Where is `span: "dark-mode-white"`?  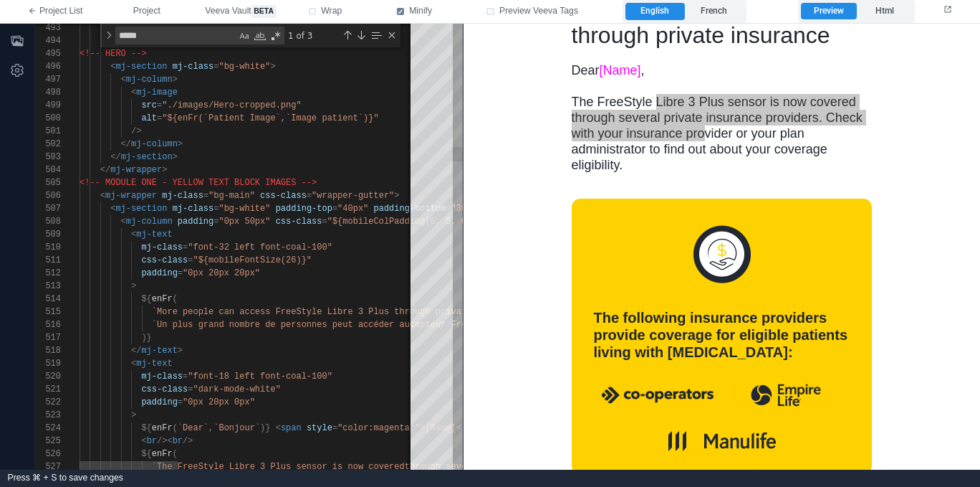
span: "dark-mode-white" is located at coordinates (236, 389).